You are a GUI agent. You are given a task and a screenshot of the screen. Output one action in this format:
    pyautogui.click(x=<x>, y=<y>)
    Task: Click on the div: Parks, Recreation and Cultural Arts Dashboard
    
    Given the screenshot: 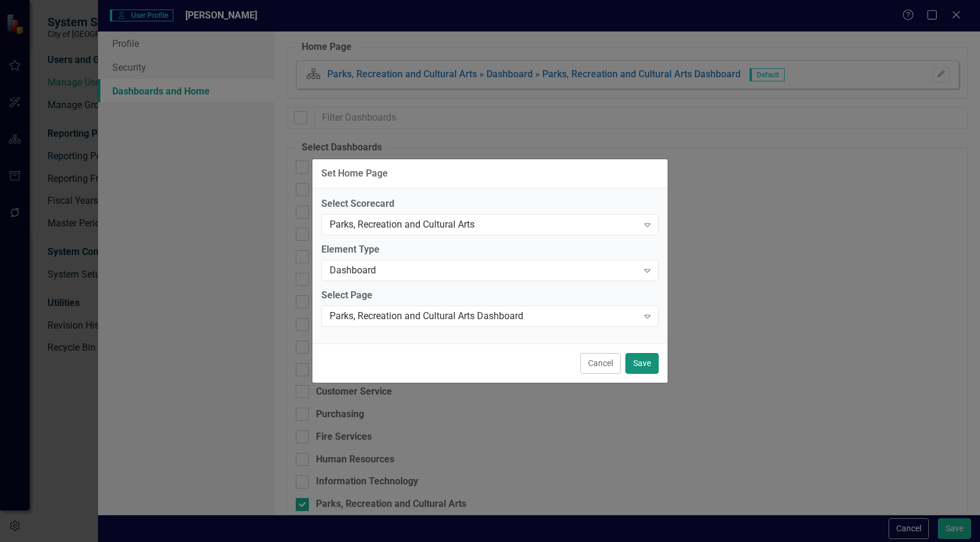 What is the action you would take?
    pyautogui.click(x=483, y=316)
    